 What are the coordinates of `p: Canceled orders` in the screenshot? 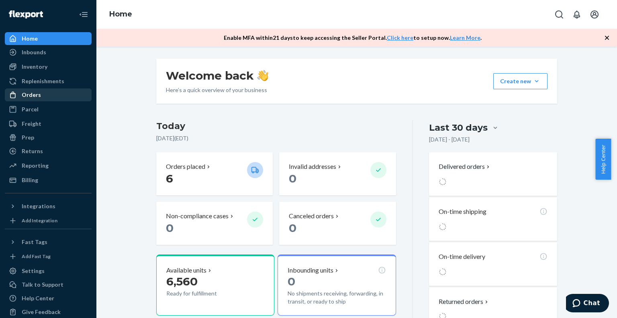 It's located at (311, 216).